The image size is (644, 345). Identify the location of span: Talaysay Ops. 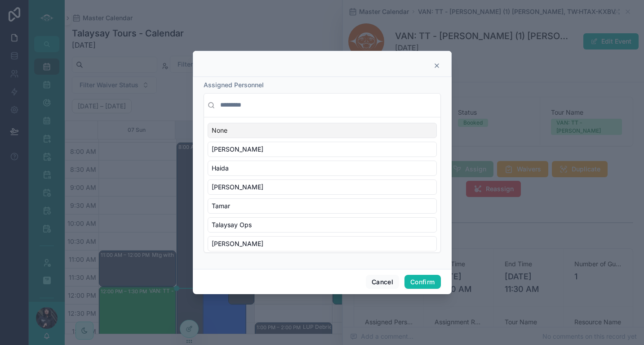
(231, 225).